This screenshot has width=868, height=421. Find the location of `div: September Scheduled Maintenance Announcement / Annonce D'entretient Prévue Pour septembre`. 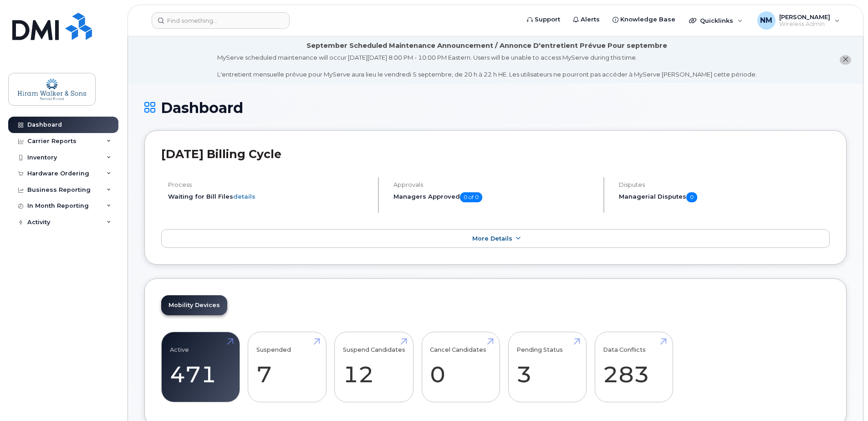

div: September Scheduled Maintenance Announcement / Annonce D'entretient Prévue Pour septembre is located at coordinates (487, 46).